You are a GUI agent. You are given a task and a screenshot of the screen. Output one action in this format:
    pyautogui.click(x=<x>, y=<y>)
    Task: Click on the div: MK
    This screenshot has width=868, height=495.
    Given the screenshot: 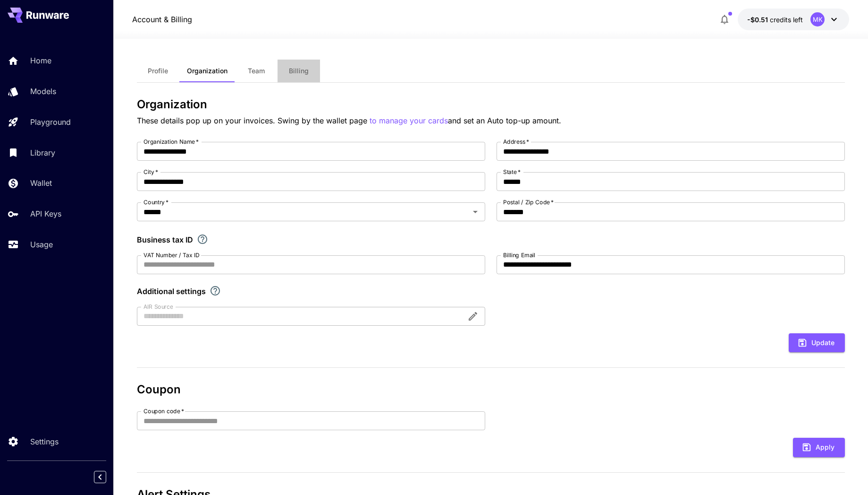 What is the action you would take?
    pyautogui.click(x=818, y=20)
    